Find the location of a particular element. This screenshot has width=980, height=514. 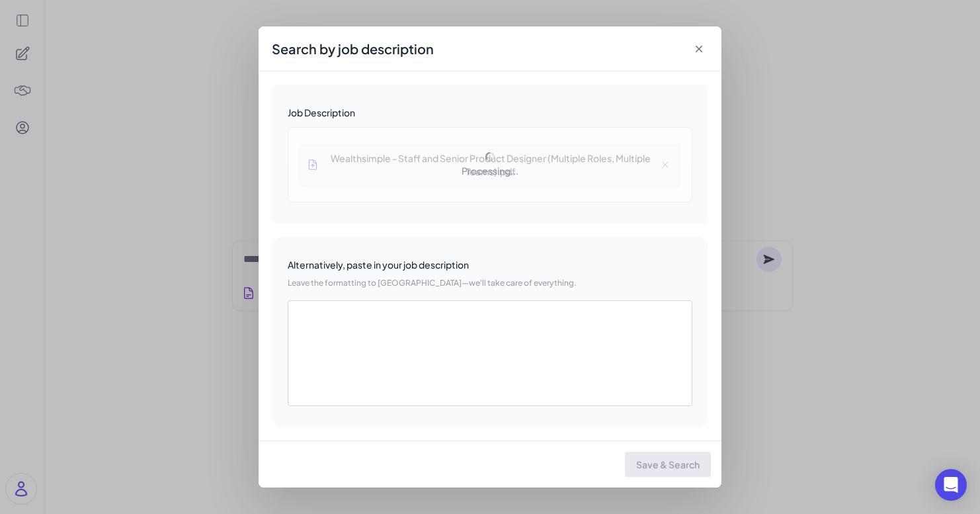

div: Processing... is located at coordinates (490, 170).